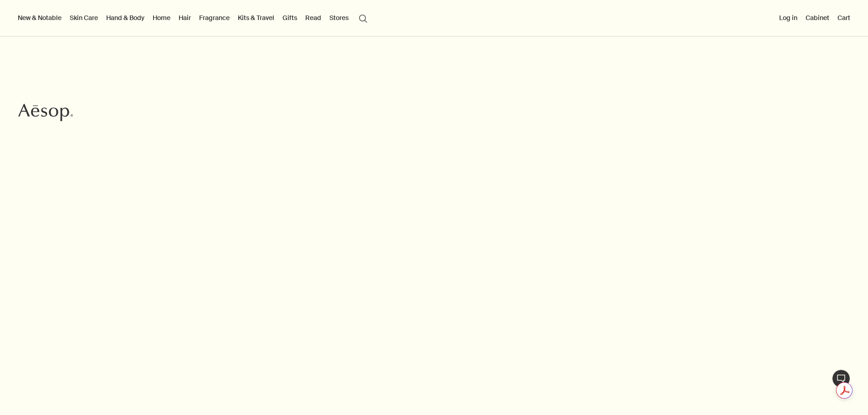 Image resolution: width=868 pixels, height=415 pixels. Describe the element at coordinates (84, 18) in the screenshot. I see `a: Skin Care` at that location.